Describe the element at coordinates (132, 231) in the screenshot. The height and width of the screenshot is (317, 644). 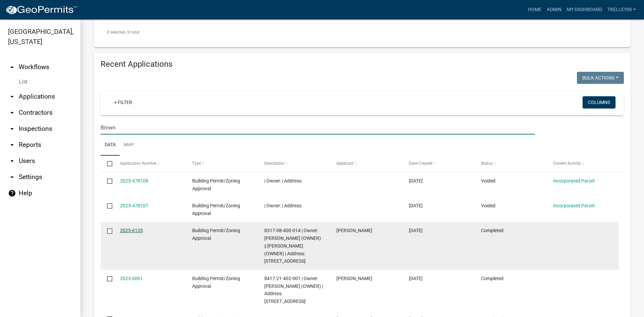
I see `a: 2025-6135` at that location.